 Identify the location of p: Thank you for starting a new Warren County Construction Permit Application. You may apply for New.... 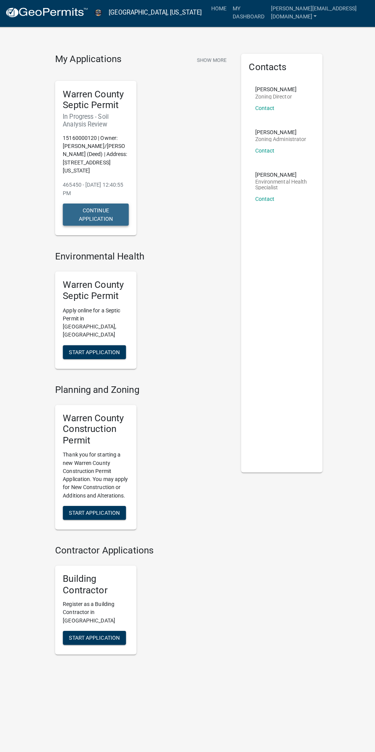
(96, 471).